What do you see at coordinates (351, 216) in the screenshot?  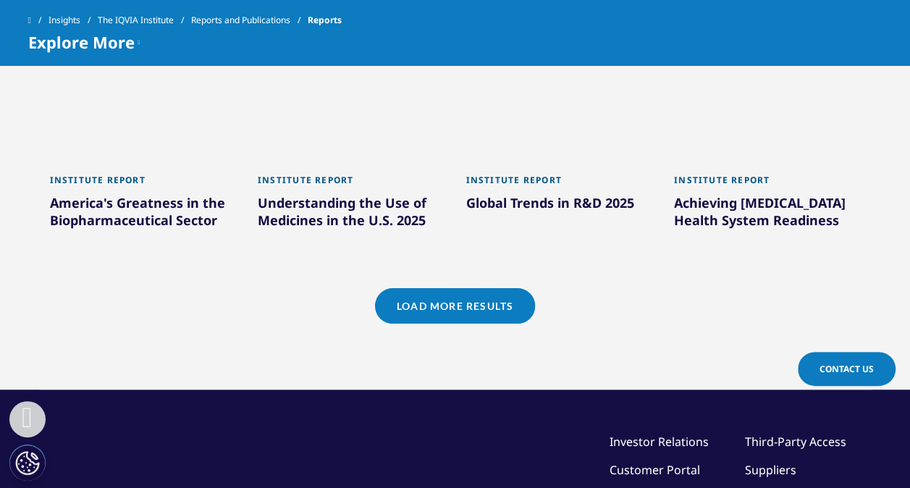 I see `a: Institute Report Understanding the Use of Medicines in the U.S. 2025` at bounding box center [351, 216].